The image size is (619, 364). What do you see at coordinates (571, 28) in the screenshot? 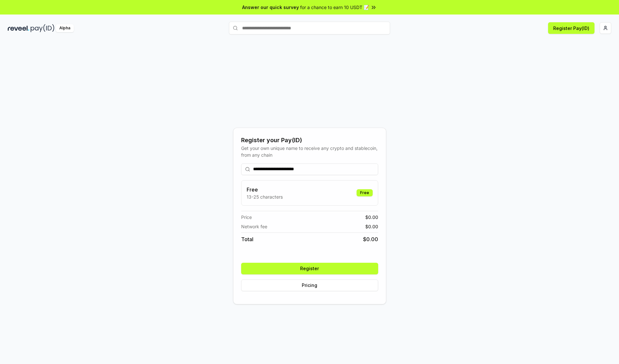
I see `button: Register Pay(ID)` at bounding box center [571, 28].